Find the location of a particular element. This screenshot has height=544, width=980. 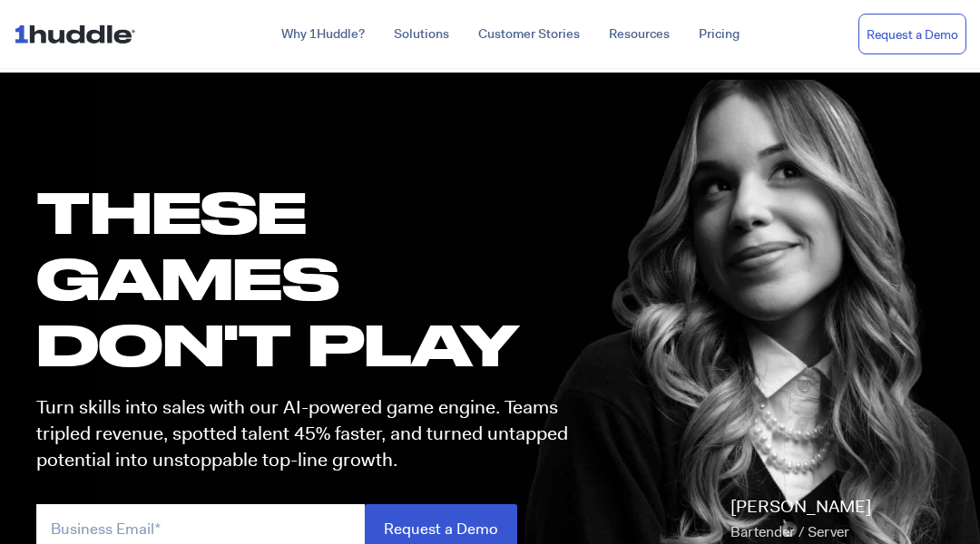

h1: these GAMES DON'T PLAY is located at coordinates (311, 278).